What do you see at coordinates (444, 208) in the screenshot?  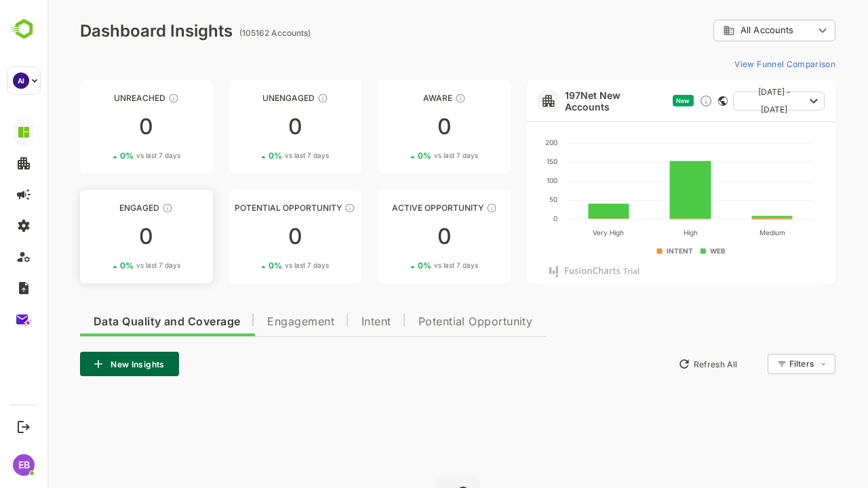 I see `div: These accounts have open opportunities which might be at any of the Sales Stages` at bounding box center [444, 208].